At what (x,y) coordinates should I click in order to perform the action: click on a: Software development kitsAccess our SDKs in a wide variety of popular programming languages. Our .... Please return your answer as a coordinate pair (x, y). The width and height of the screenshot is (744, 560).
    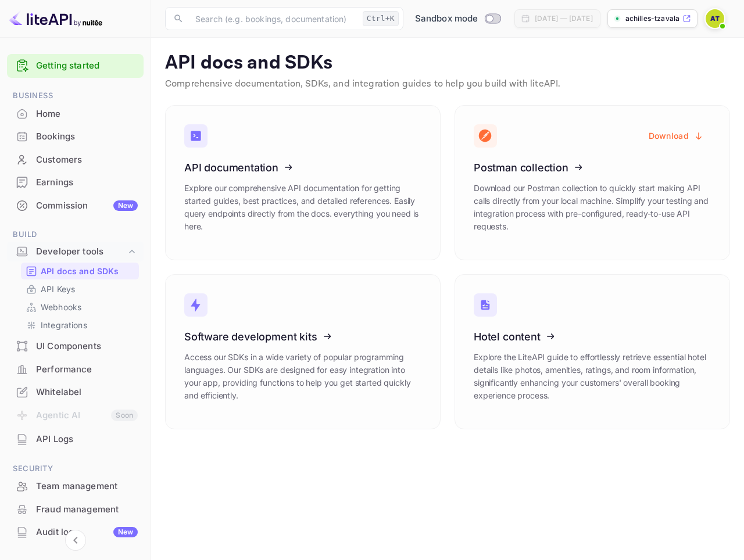
    Looking at the image, I should click on (303, 352).